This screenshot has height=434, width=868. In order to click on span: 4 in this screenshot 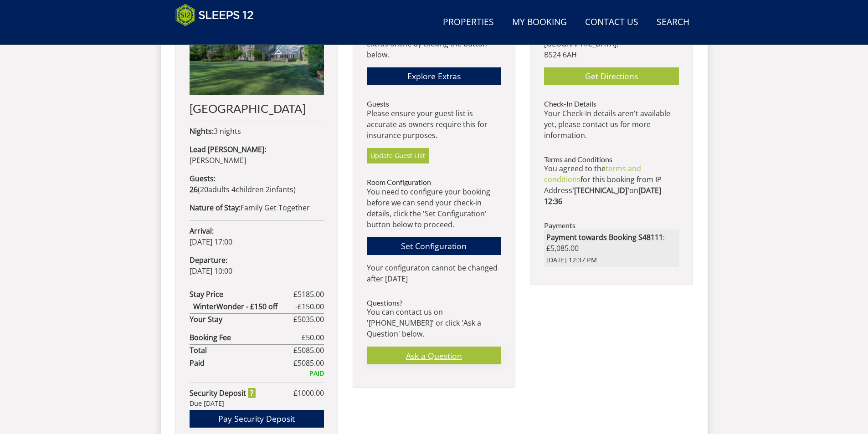, I will do `click(233, 189)`.